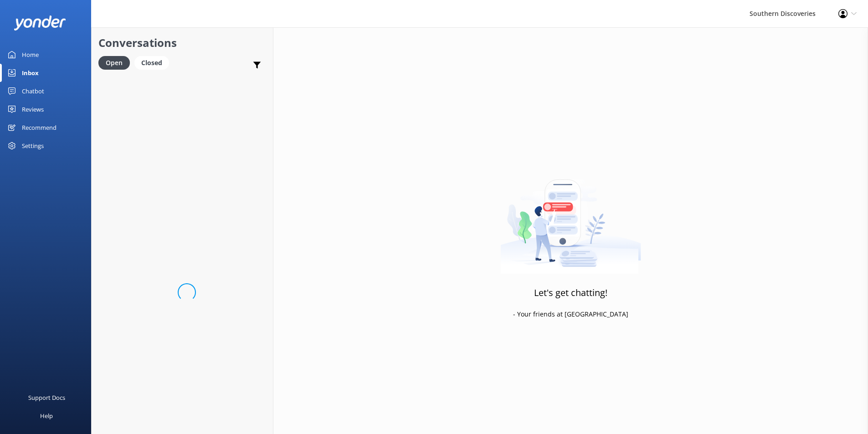 The width and height of the screenshot is (868, 434). What do you see at coordinates (30, 54) in the screenshot?
I see `div: Home` at bounding box center [30, 54].